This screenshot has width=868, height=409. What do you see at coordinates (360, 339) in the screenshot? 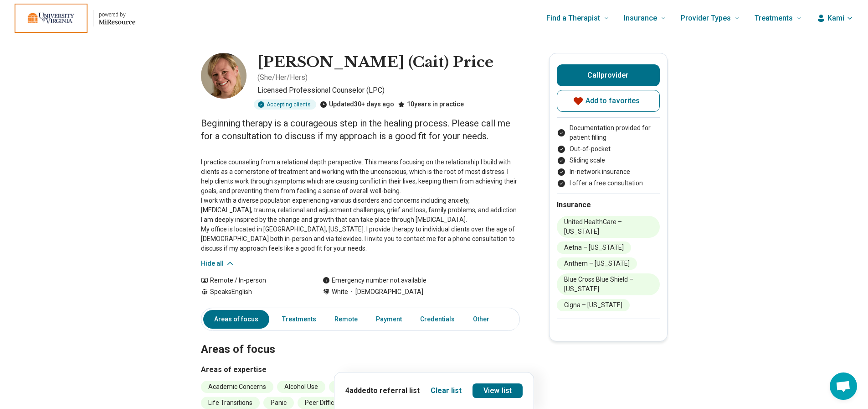
I see `h2: Areas of focus` at bounding box center [360, 339].